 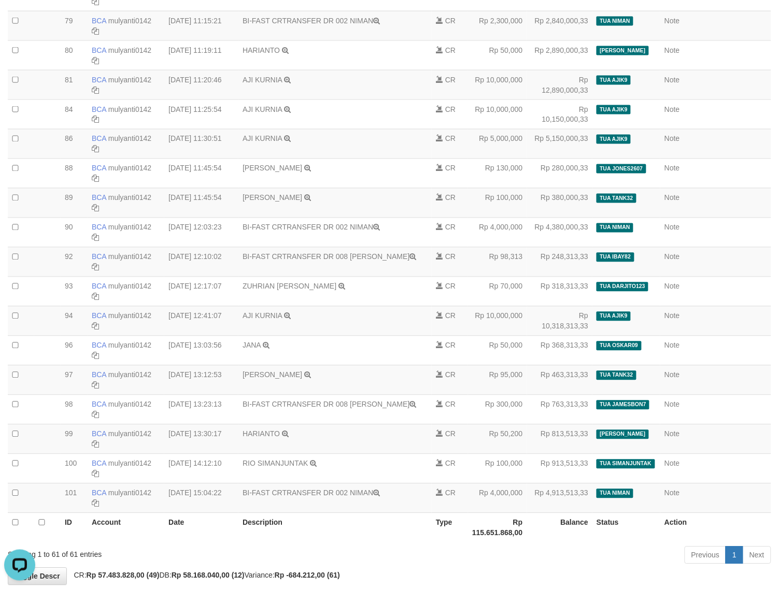 What do you see at coordinates (560, 173) in the screenshot?
I see `td: Rp 280,000,33` at bounding box center [560, 173].